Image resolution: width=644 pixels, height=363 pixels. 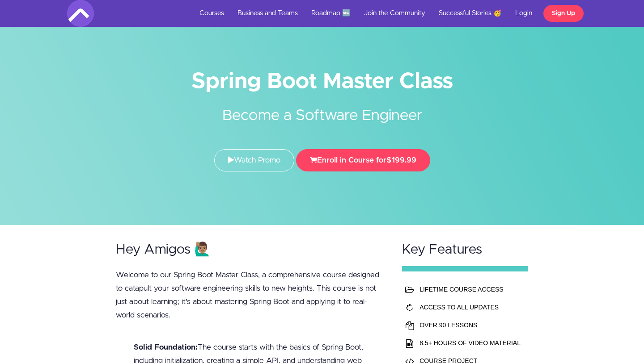 What do you see at coordinates (470, 325) in the screenshot?
I see `td: OVER 90 LESSONS` at bounding box center [470, 325].